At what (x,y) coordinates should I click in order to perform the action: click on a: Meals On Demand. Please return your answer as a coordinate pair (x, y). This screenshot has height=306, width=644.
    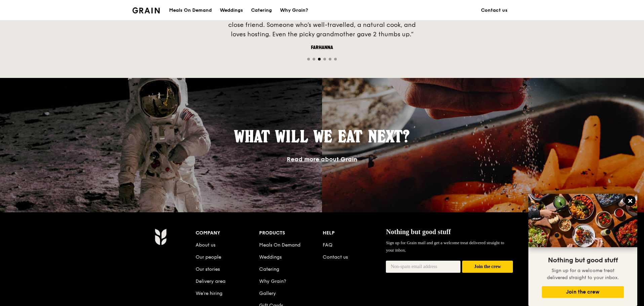
    Looking at the image, I should click on (280, 245).